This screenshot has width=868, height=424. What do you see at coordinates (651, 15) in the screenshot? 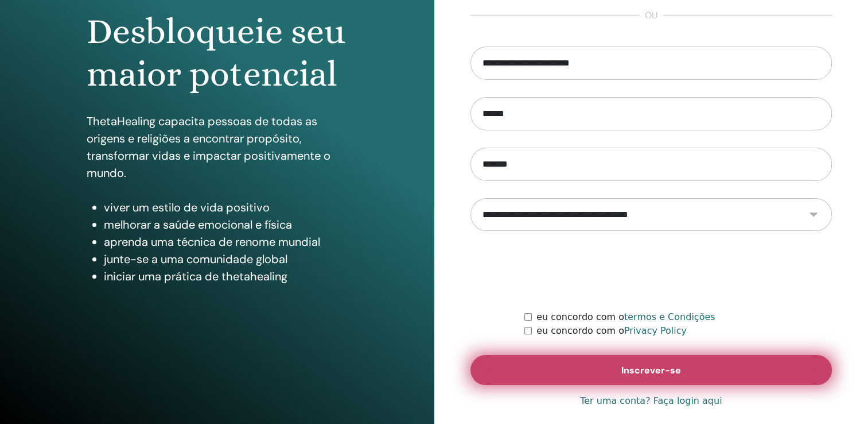
I see `span: ou` at bounding box center [651, 15].